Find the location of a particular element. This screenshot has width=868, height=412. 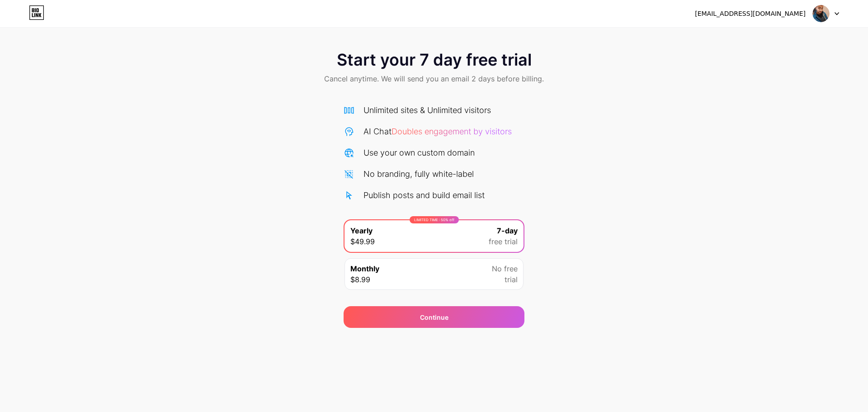

span: $49.99 is located at coordinates (363, 241).